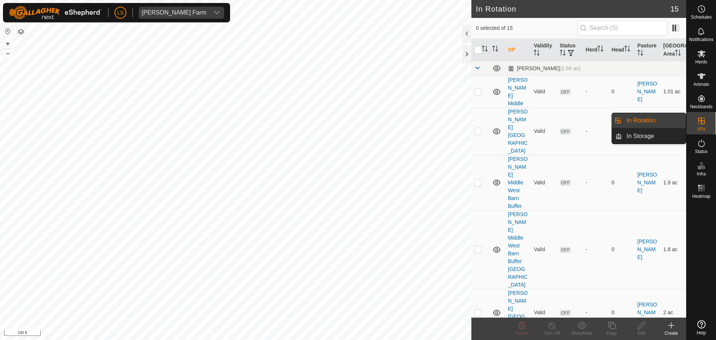  Describe the element at coordinates (621, 50) in the screenshot. I see `th: Head` at that location.